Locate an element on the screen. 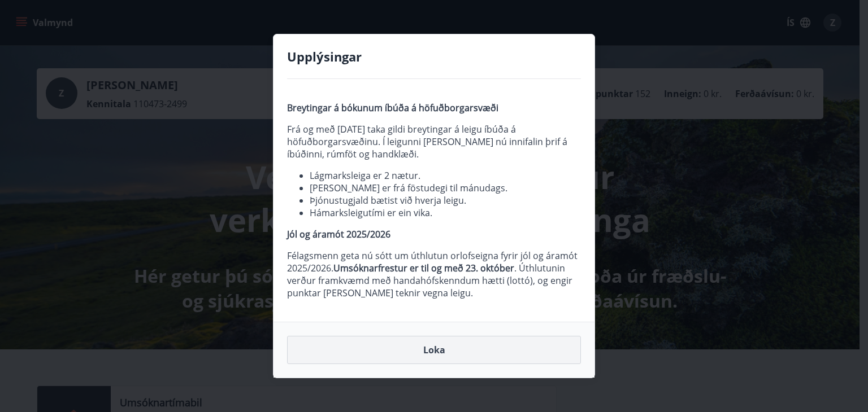  h4: Upplýsingar is located at coordinates (434, 57).